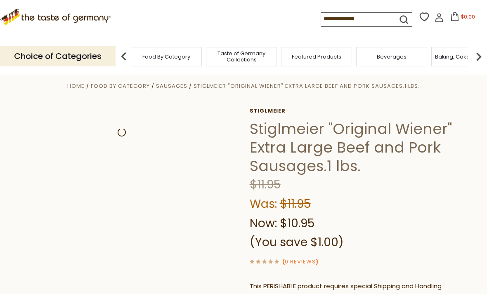 This screenshot has height=294, width=487. Describe the element at coordinates (365, 147) in the screenshot. I see `h1: Stiglmeier "Original Wiener" Extra Large Beef and Pork Sausages.1 lbs.` at that location.